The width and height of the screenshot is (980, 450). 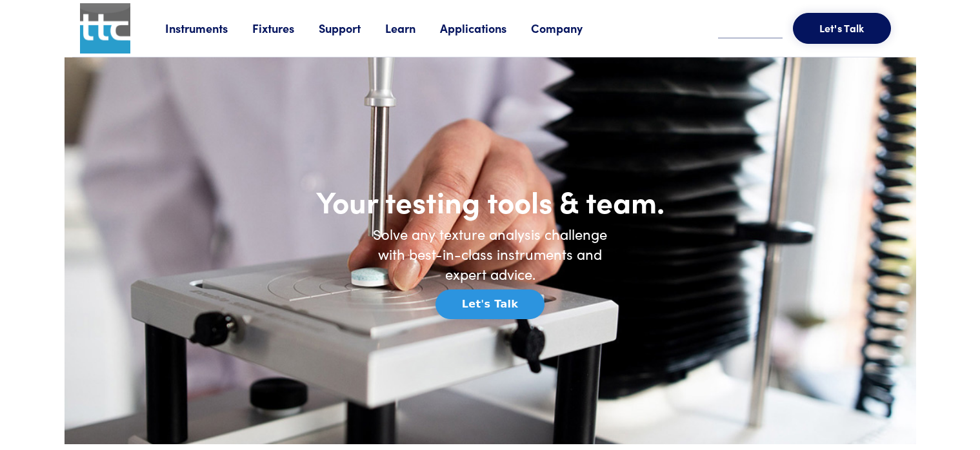 What do you see at coordinates (485, 28) in the screenshot?
I see `a: Applications` at bounding box center [485, 28].